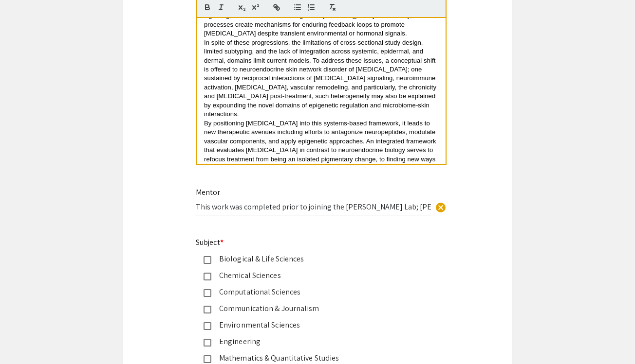  I want to click on button: Clear, so click(441, 207).